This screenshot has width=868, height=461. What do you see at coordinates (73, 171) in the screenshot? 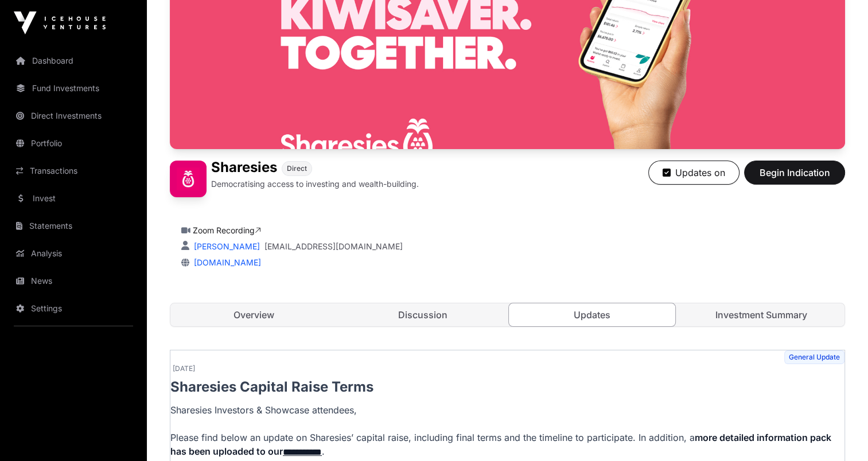
I see `a: Transactions` at bounding box center [73, 171].